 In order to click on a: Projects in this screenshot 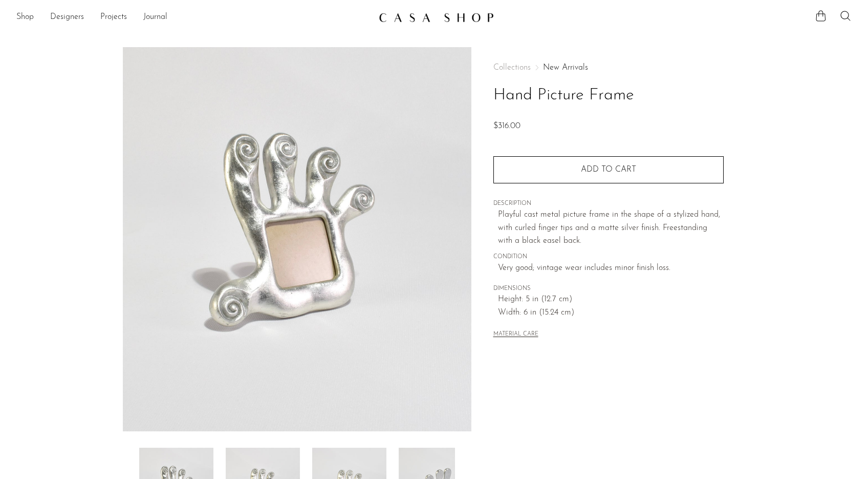, I will do `click(114, 18)`.